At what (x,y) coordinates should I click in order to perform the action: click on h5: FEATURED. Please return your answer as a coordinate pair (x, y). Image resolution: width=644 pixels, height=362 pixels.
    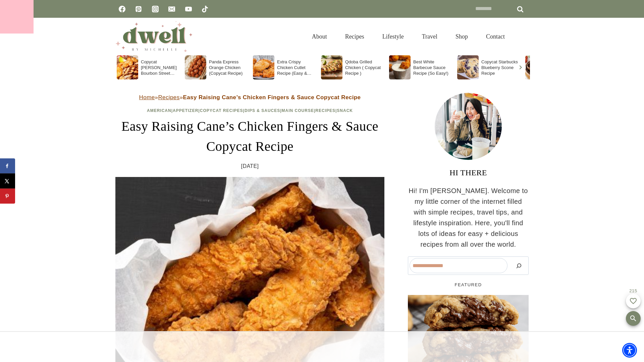
    Looking at the image, I should click on (468, 285).